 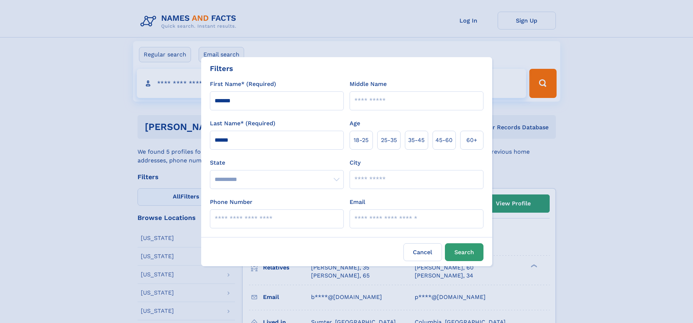 I want to click on label: Middle Name, so click(x=368, y=84).